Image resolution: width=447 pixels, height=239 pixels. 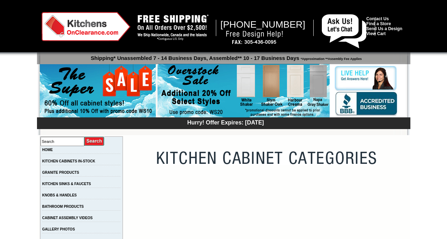 What do you see at coordinates (384, 29) in the screenshot?
I see `a: Send Us a Design` at bounding box center [384, 29].